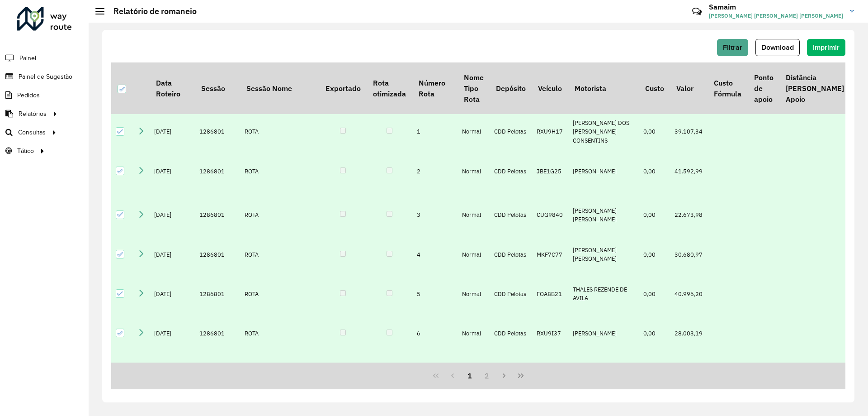  I want to click on td: FOA8B21, so click(550, 293).